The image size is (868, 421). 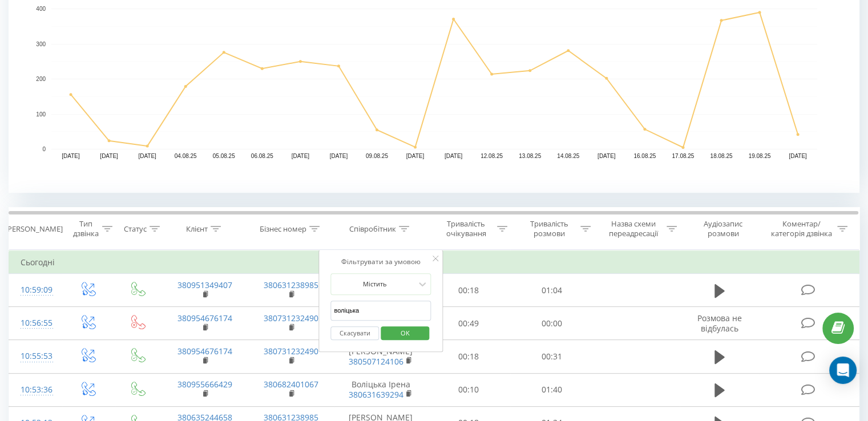 What do you see at coordinates (468, 324) in the screenshot?
I see `td: 00:49` at bounding box center [468, 324].